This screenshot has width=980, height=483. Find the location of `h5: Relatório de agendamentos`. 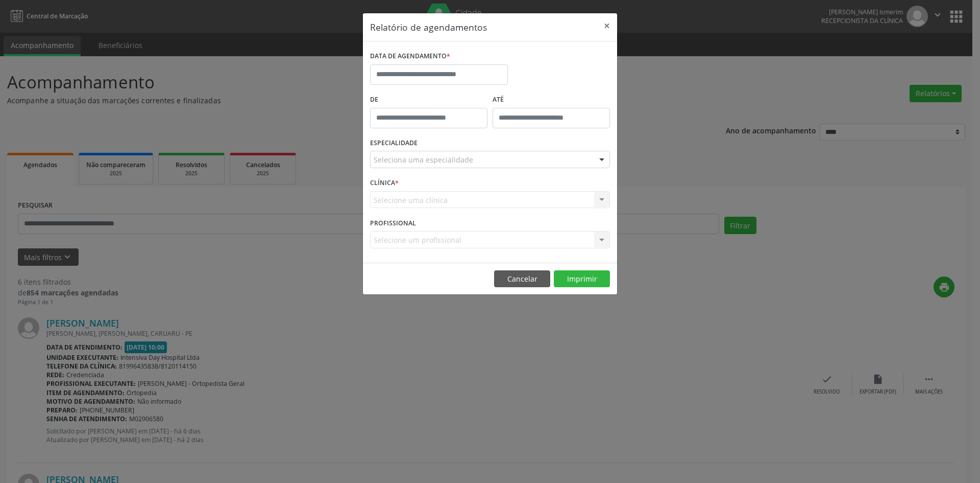

h5: Relatório de agendamentos is located at coordinates (428, 27).